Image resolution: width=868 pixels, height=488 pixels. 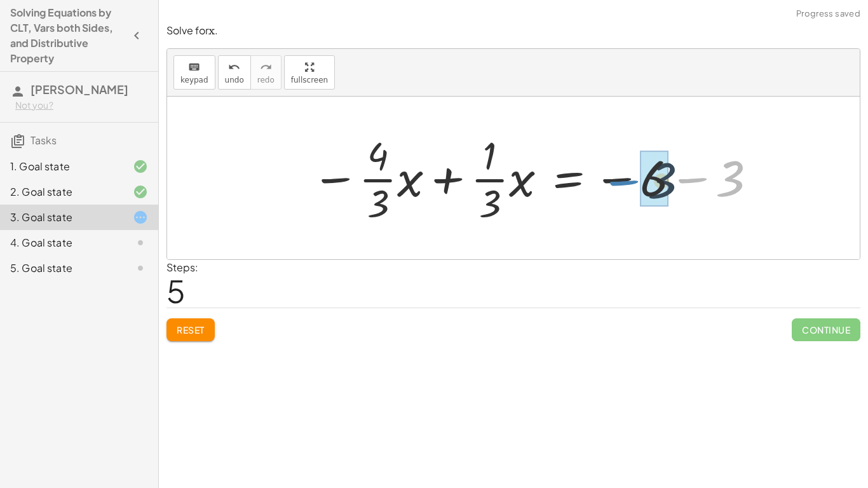 I want to click on p: Solve for ., so click(x=513, y=30).